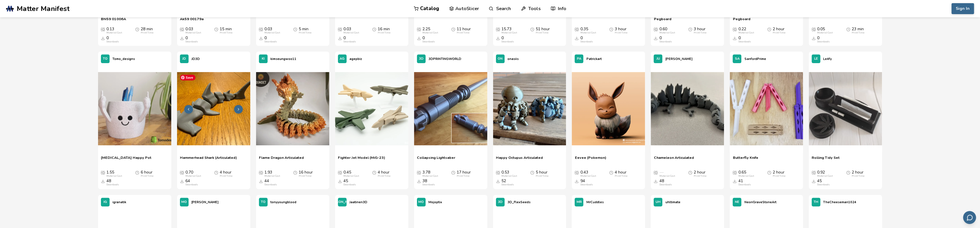 The image size is (980, 228). What do you see at coordinates (281, 159) in the screenshot?
I see `span: Flame Dragon Articulated` at bounding box center [281, 159].